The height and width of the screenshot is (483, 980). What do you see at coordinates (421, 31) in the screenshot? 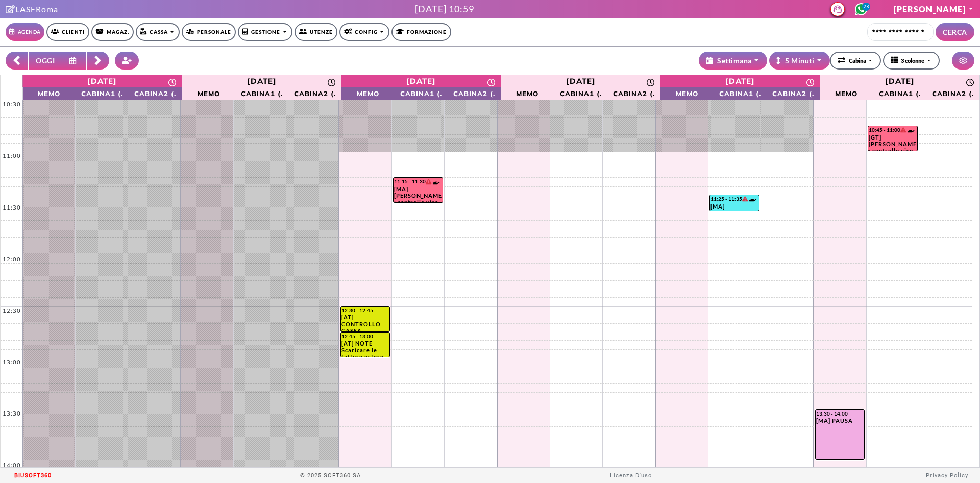
I see `a: Formazione` at bounding box center [421, 31].